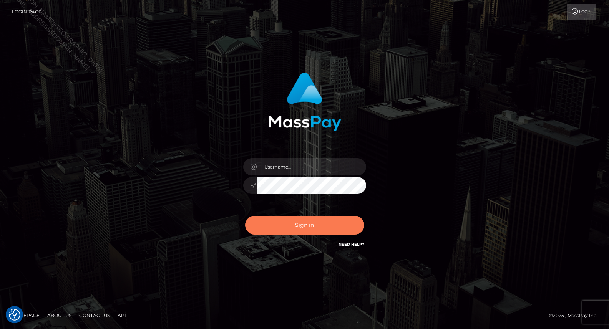 Image resolution: width=609 pixels, height=329 pixels. I want to click on a: Login Page, so click(27, 12).